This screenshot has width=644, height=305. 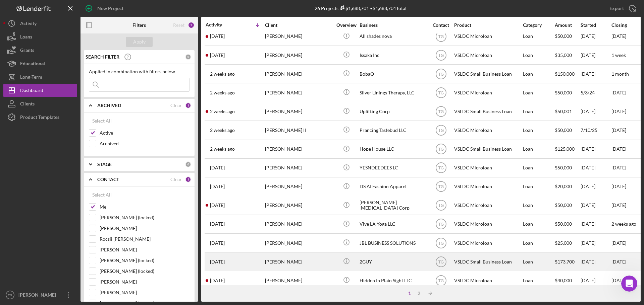 What do you see at coordinates (102, 195) in the screenshot?
I see `button: Select All` at bounding box center [102, 195].